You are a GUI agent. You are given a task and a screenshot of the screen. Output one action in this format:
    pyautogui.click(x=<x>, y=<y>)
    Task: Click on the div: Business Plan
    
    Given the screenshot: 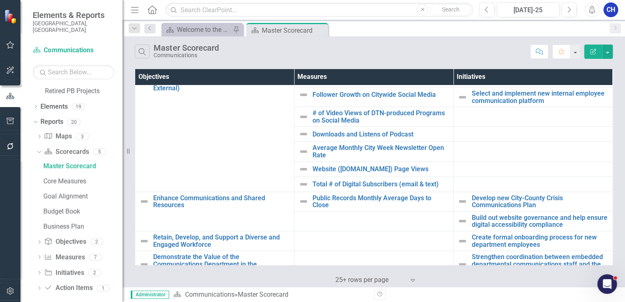 What is the action you would take?
    pyautogui.click(x=83, y=226)
    